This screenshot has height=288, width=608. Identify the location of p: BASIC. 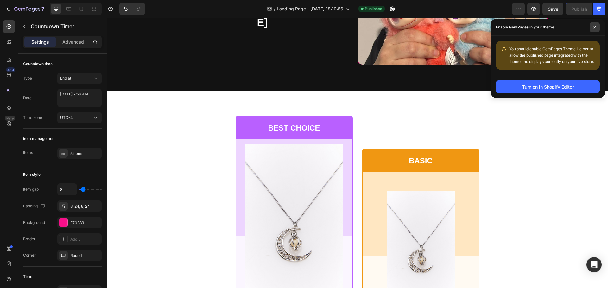
(314, 143).